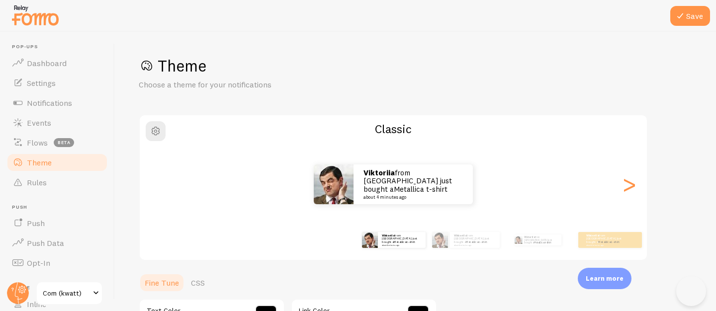  What do you see at coordinates (37, 182) in the screenshot?
I see `span: Rules` at bounding box center [37, 182].